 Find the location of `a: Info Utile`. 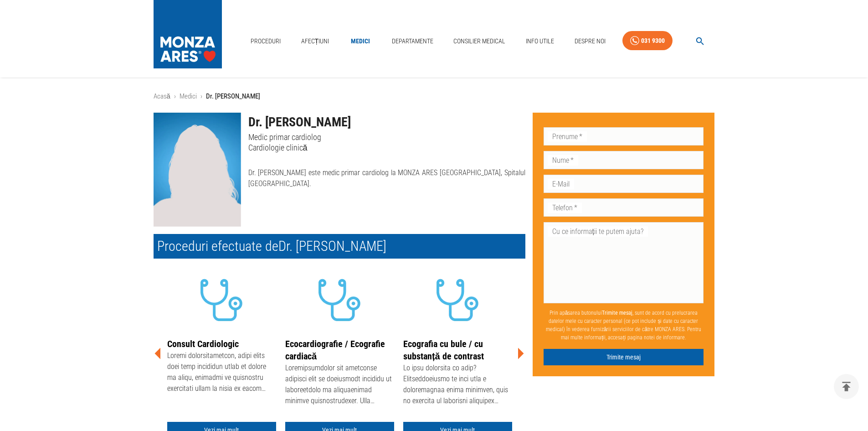

a: Info Utile is located at coordinates (540, 41).